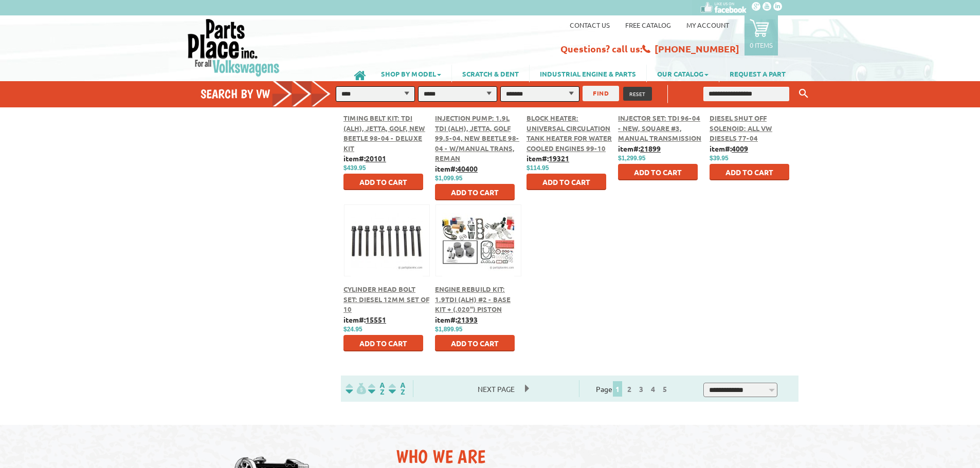 The height and width of the screenshot is (468, 980). What do you see at coordinates (477, 138) in the screenshot?
I see `a: Injection Pump: 1.9L TDI (ALH), Jetta, Golf 99.5-04, New Beetle 98-04 - w/Manual Trans, Reman` at bounding box center [477, 138].